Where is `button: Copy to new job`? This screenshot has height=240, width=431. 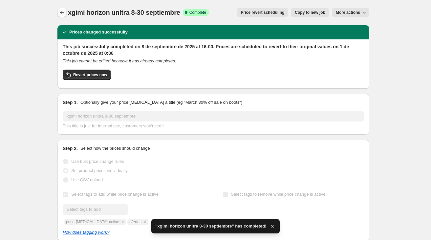 button: Copy to new job is located at coordinates (310, 12).